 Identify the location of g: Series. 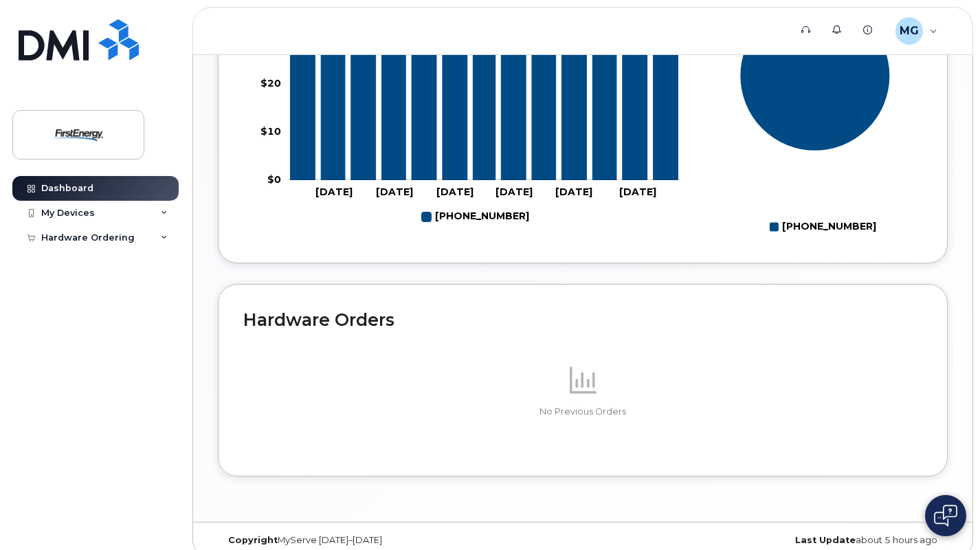
(815, 75).